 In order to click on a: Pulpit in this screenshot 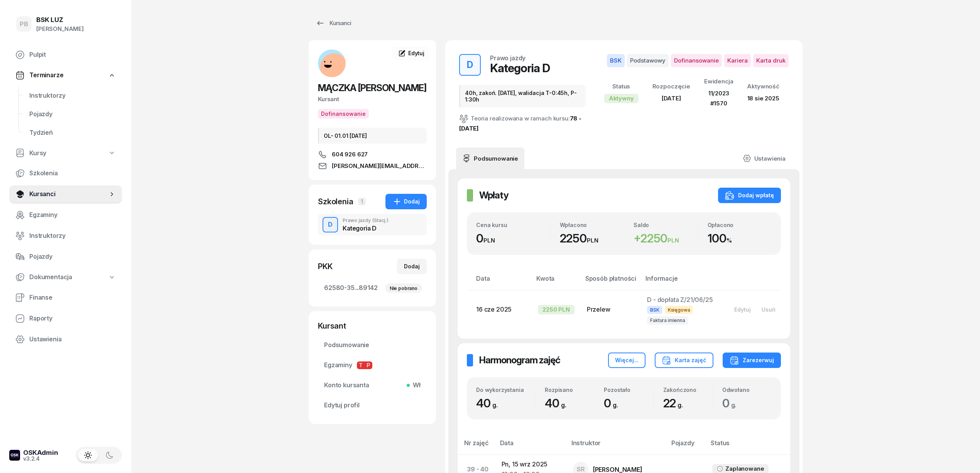, I will do `click(66, 54)`.